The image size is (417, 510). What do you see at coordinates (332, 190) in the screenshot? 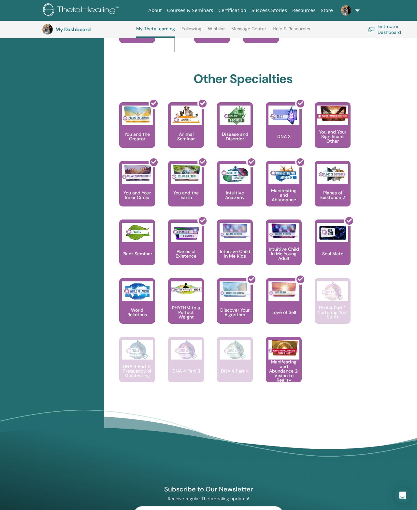
I see `a: Planes of Existence 2 Planes of Existence 2` at bounding box center [332, 190].